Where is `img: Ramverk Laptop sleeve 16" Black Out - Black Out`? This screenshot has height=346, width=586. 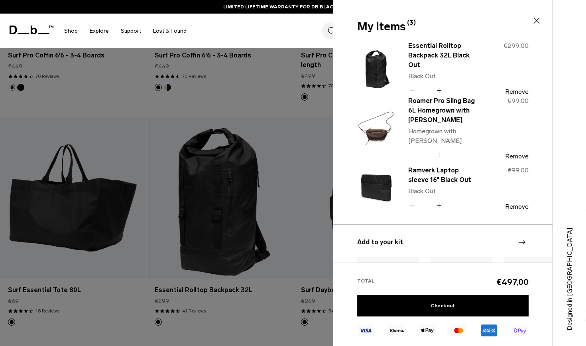 img: Ramverk Laptop sleeve 16" Black Out - Black Out is located at coordinates (377, 188).